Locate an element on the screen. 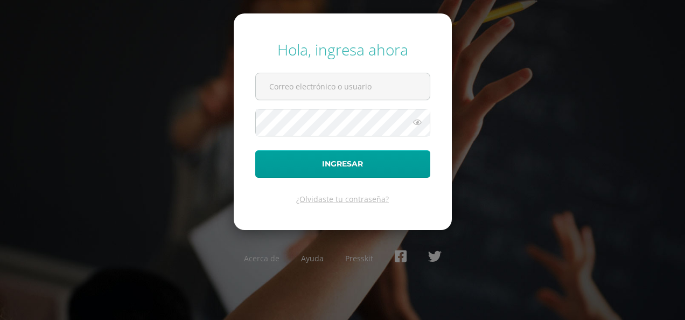 The image size is (685, 320). input: Correo electrónico o usuario is located at coordinates (343, 86).